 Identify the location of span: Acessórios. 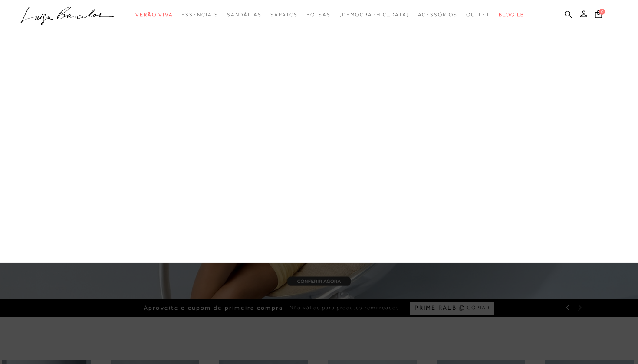
(437, 15).